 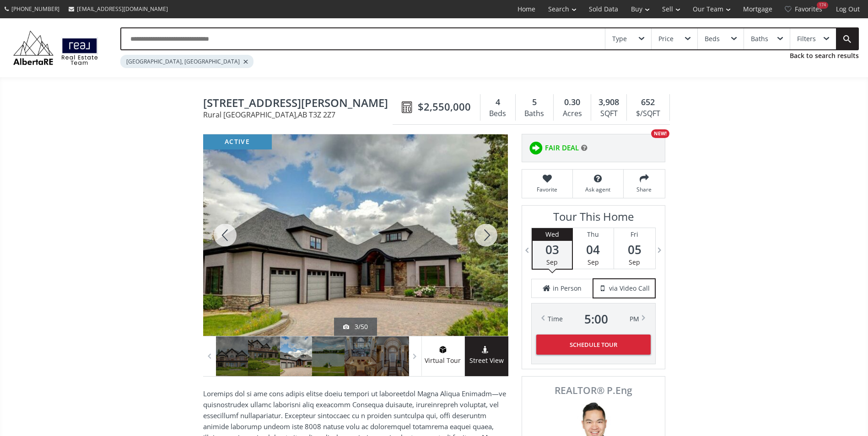 I want to click on div: 5, so click(x=534, y=102).